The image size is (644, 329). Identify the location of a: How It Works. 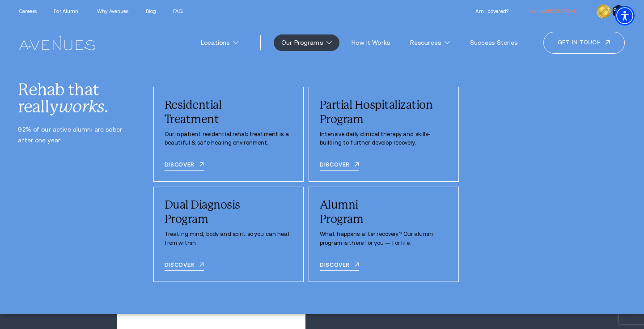
(371, 43).